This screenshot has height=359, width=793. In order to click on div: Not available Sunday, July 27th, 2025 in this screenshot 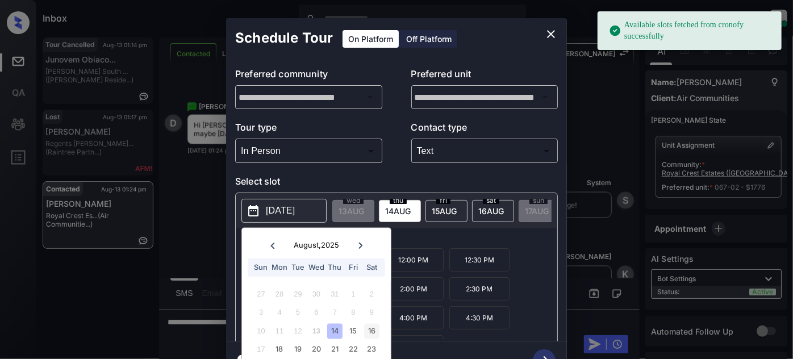, I will do `click(261, 294)`.